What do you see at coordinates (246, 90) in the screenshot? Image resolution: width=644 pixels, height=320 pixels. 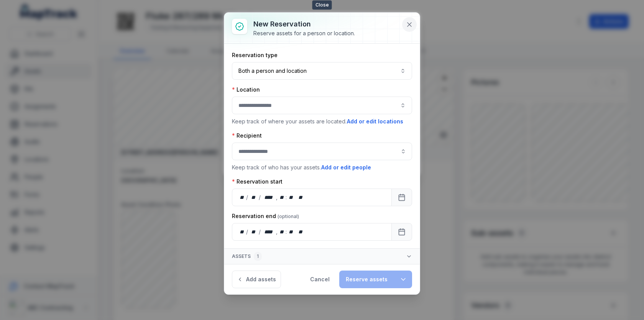 I see `label: Location` at bounding box center [246, 90].